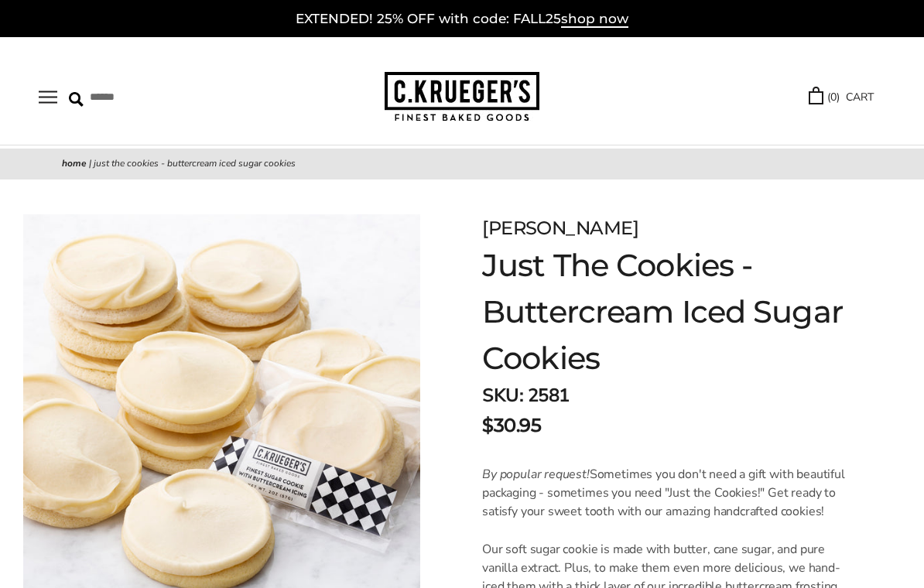 This screenshot has height=588, width=924. What do you see at coordinates (664, 493) in the screenshot?
I see `p: Sometimes you don't need a gift with beautiful packaging - sometimes you need "Just the Cookies!"...` at bounding box center [664, 493].